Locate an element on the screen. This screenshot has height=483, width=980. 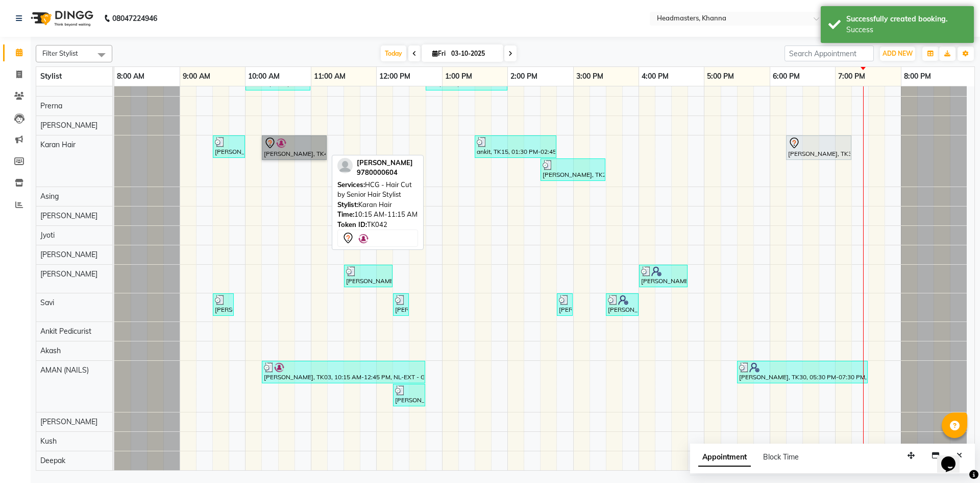
span: Filter Stylist is located at coordinates (60, 53).